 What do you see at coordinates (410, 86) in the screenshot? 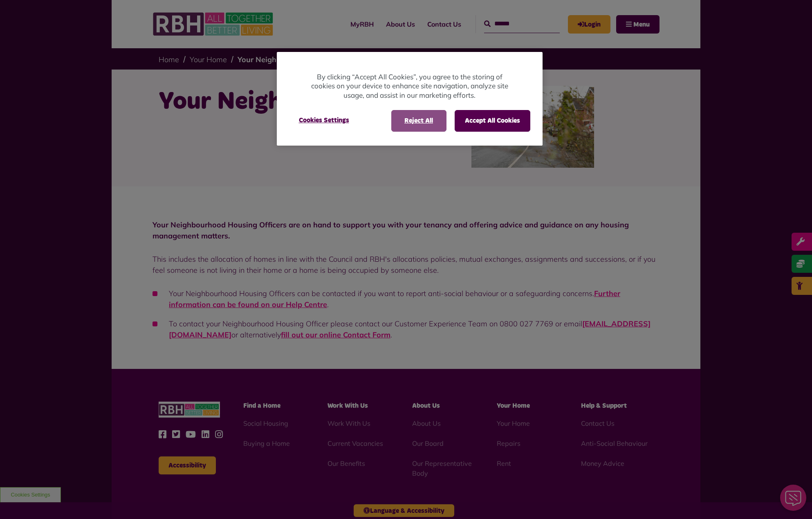
I see `p: By clicking “Accept All Cookies”, you agree to the storing of cookies on your device to enhance s...` at bounding box center [410, 86].